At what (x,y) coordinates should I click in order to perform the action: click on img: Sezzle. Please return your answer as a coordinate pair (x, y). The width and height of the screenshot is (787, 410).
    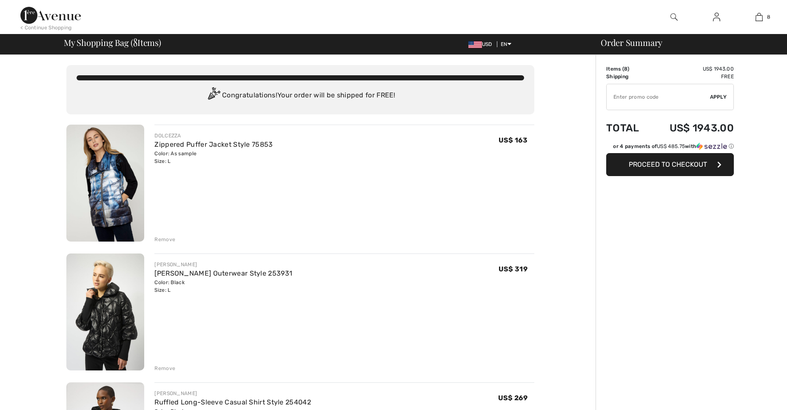
    Looking at the image, I should click on (712, 146).